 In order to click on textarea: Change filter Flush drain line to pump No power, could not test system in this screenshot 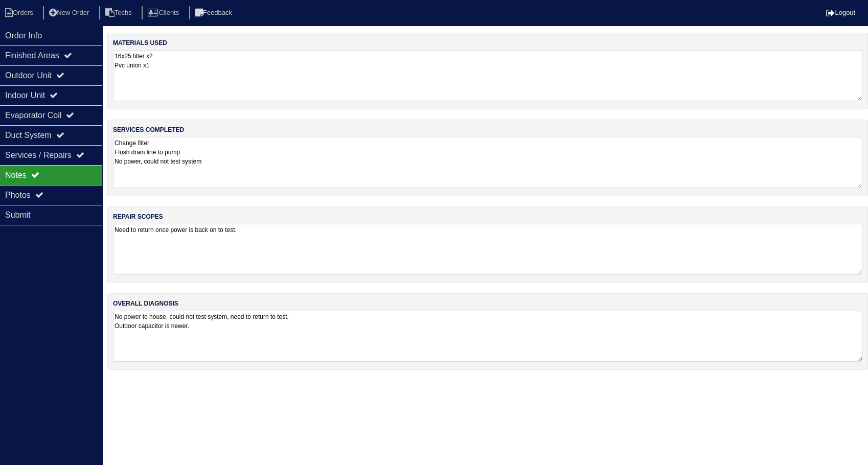, I will do `click(488, 163)`.